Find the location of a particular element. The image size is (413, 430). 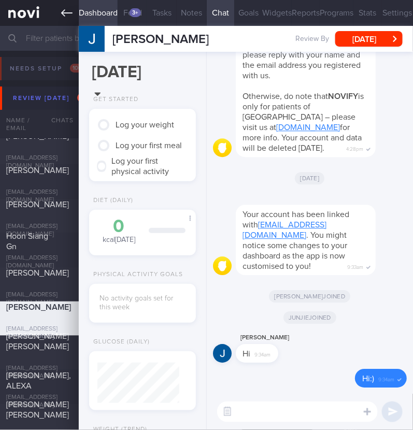

span: 100 is located at coordinates (77, 68).